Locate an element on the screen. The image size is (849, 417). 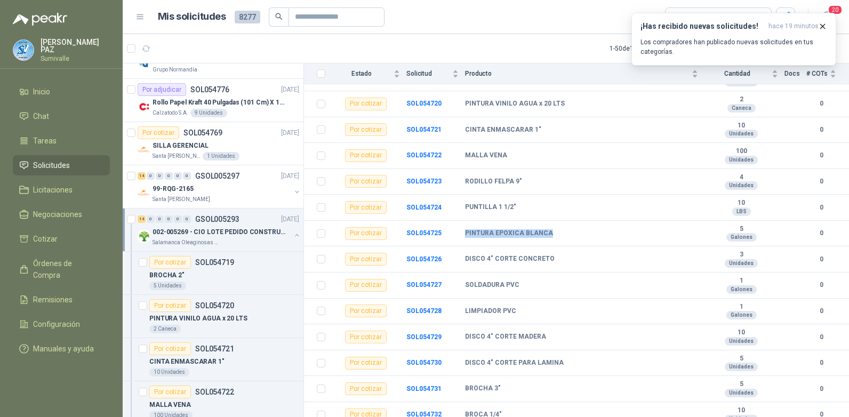
b: PINTURA EPOXICA BLANCA is located at coordinates (509, 234).